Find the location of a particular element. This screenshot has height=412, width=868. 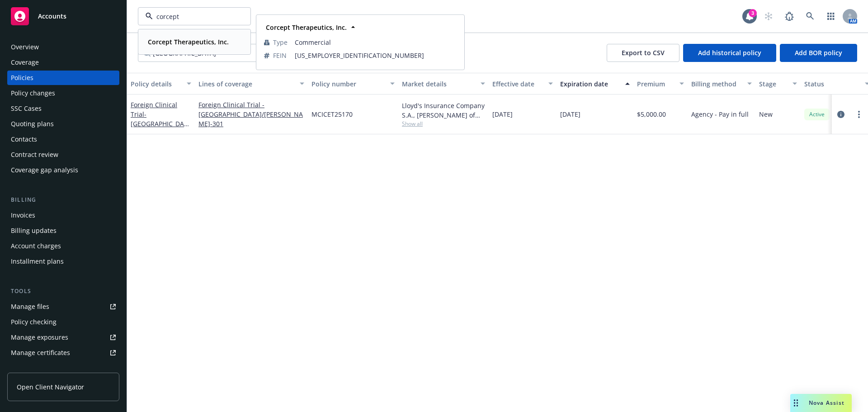

div: Stage is located at coordinates (773, 84).